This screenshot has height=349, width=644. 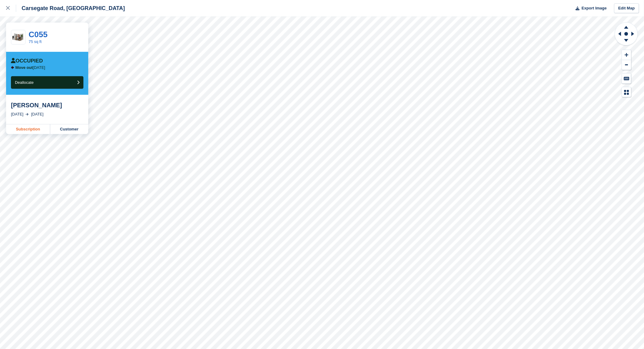 I want to click on a: Subscription, so click(x=28, y=129).